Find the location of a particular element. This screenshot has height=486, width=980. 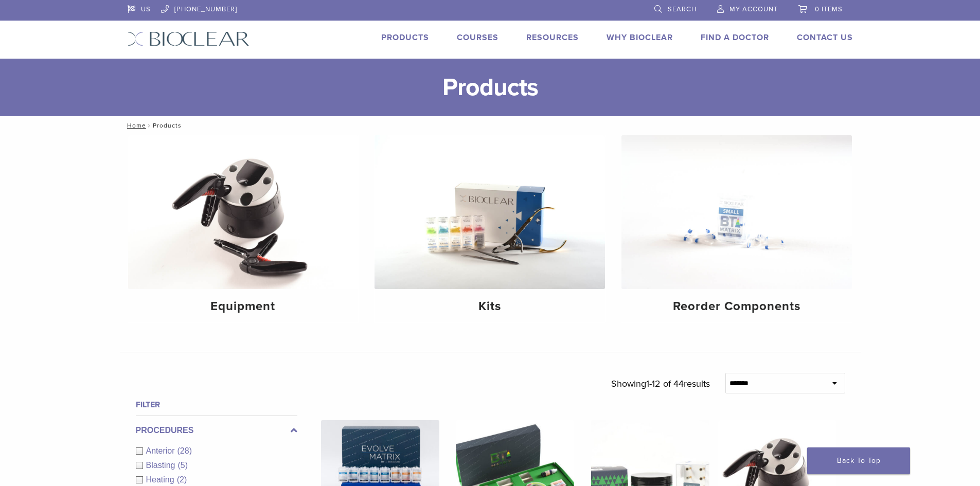

a: Why Bioclear is located at coordinates (639, 38).